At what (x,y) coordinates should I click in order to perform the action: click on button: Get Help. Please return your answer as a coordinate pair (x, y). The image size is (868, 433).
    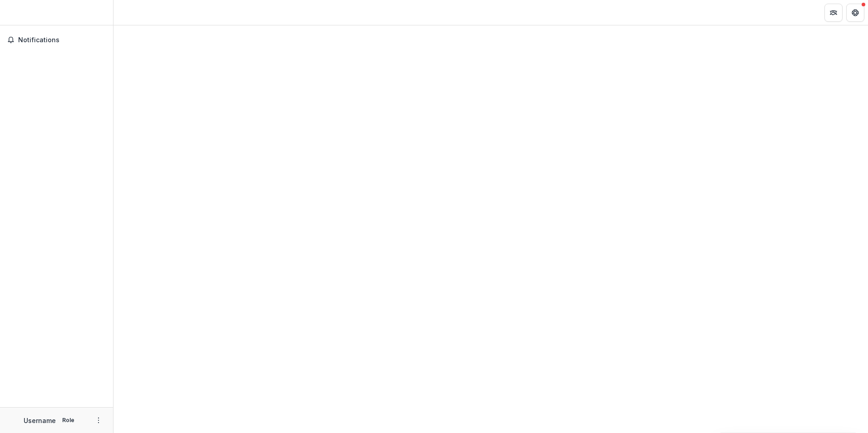
    Looking at the image, I should click on (855, 13).